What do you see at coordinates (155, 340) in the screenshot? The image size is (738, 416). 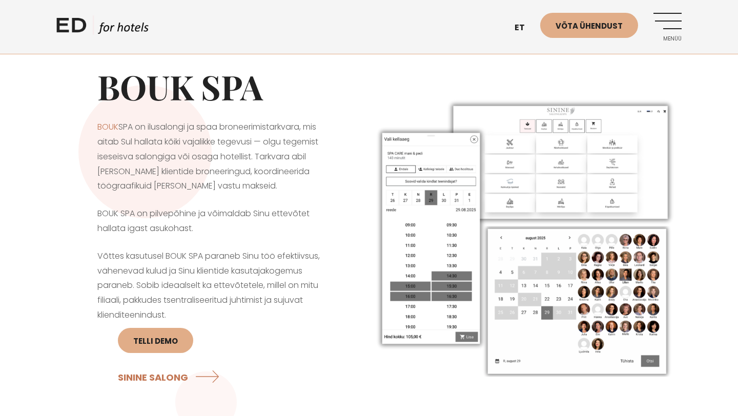 I see `a: Telli DEMO` at bounding box center [155, 340].